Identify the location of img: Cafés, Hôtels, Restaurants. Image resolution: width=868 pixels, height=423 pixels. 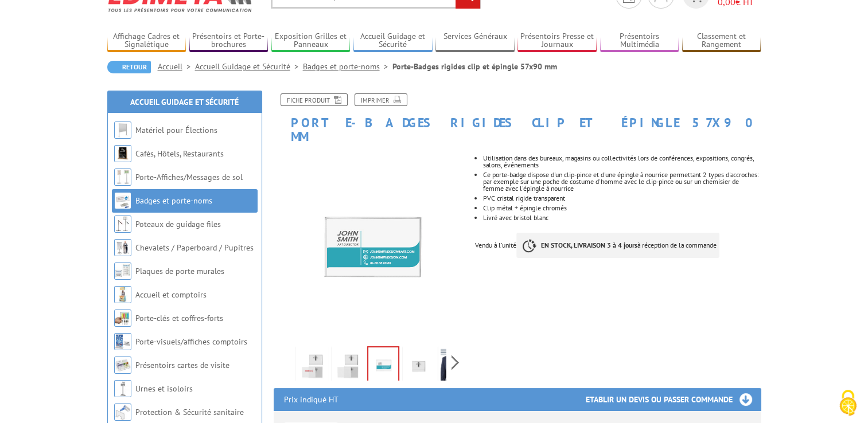
(123, 154).